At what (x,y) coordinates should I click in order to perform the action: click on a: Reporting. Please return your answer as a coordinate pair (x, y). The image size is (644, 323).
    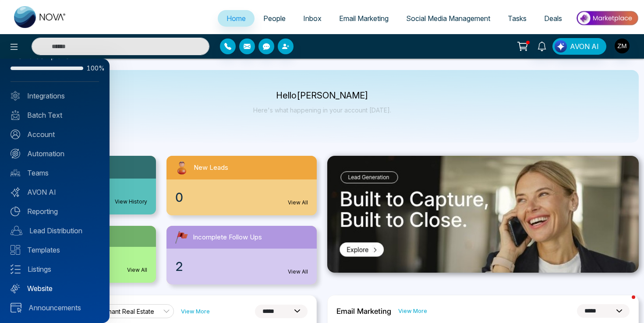
    Looking at the image, I should click on (55, 211).